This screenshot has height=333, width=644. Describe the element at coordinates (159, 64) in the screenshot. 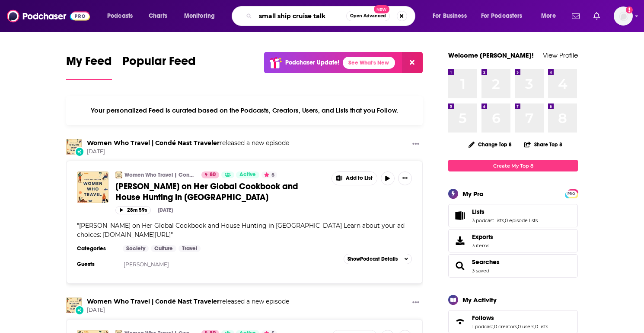

I see `span: Popular Feed` at that location.